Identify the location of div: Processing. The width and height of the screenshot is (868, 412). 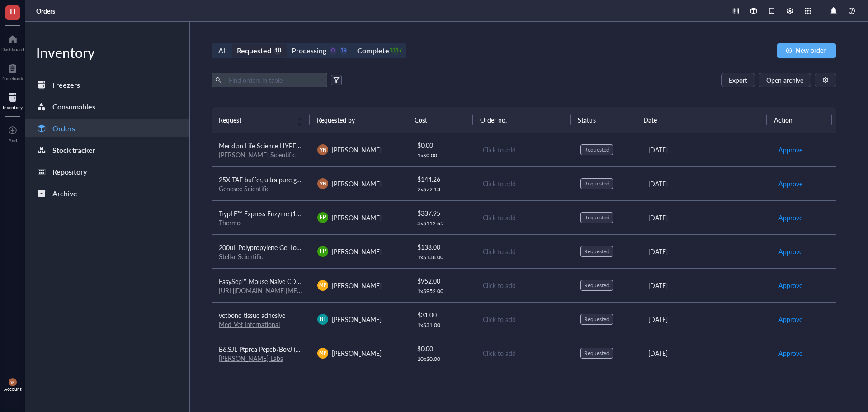
(308, 51).